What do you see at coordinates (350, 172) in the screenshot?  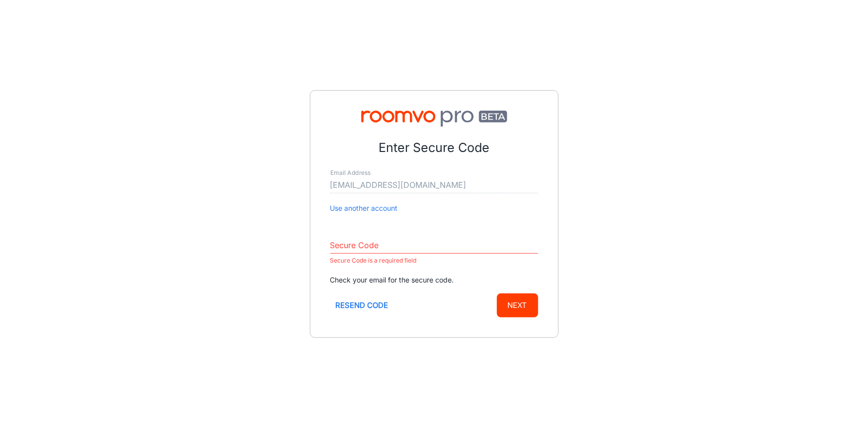 I see `label: Email Address` at bounding box center [350, 172].